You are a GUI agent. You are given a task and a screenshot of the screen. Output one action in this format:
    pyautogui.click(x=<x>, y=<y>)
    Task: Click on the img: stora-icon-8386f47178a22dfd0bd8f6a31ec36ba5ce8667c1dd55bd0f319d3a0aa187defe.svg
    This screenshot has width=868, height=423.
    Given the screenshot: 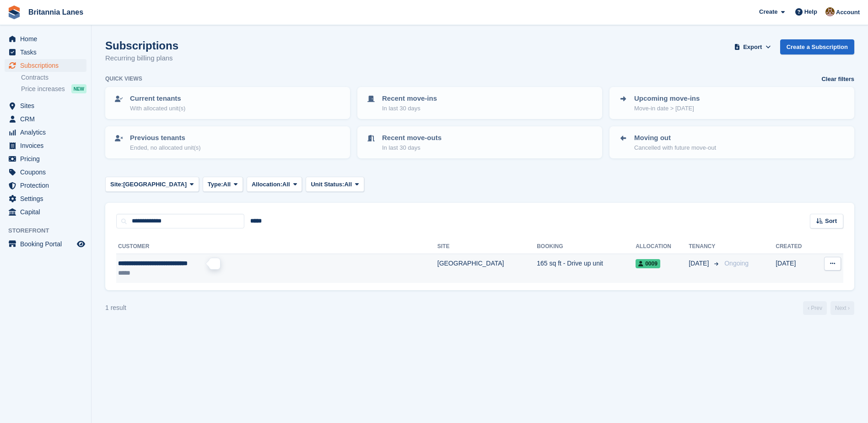 What is the action you would take?
    pyautogui.click(x=14, y=12)
    